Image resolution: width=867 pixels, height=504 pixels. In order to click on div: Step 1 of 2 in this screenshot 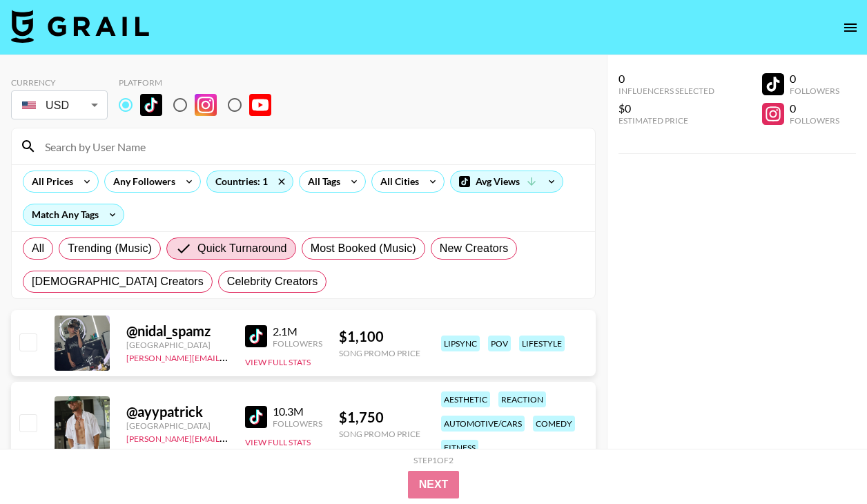, I will do `click(434, 460)`.